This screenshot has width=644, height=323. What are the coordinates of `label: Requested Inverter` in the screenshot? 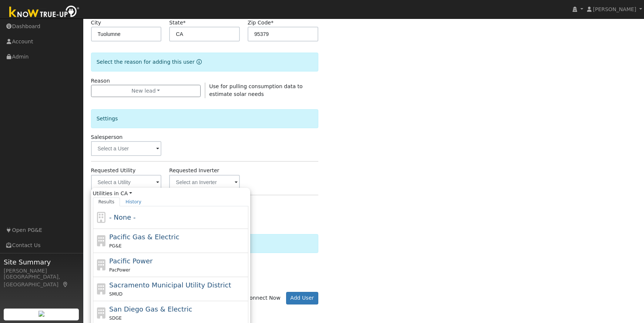 It's located at (194, 170).